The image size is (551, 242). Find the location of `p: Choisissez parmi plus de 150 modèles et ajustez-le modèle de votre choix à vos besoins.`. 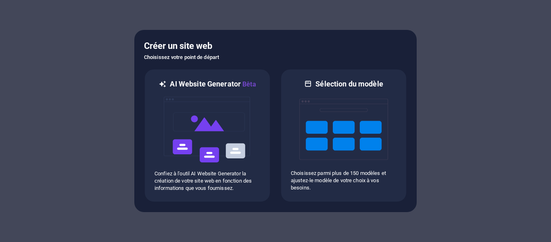

p: Choisissez parmi plus de 150 modèles et ajustez-le modèle de votre choix à vos besoins. is located at coordinates (344, 180).